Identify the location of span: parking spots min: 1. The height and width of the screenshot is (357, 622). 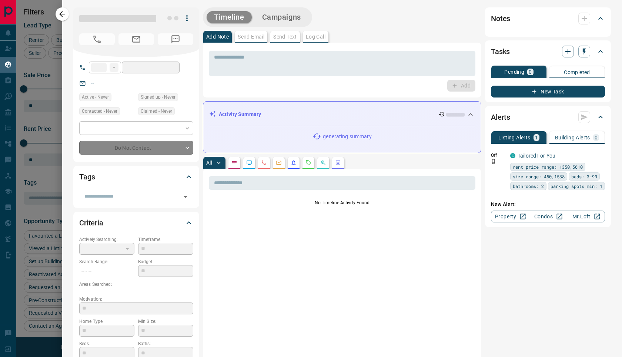
(576, 186).